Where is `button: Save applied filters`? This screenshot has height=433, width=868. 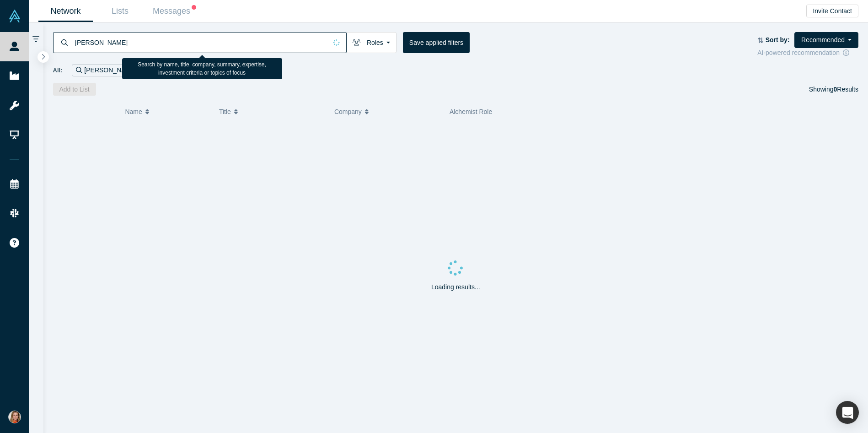 button: Save applied filters is located at coordinates (437, 43).